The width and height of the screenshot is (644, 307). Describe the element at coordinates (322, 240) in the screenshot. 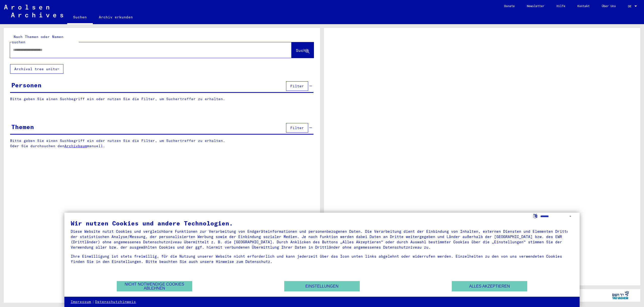

I see `div: Diese Website nutzt Cookies und vergleichbare Funktionen zur Verarbeitung von Endgeräteinformatio...` at that location.